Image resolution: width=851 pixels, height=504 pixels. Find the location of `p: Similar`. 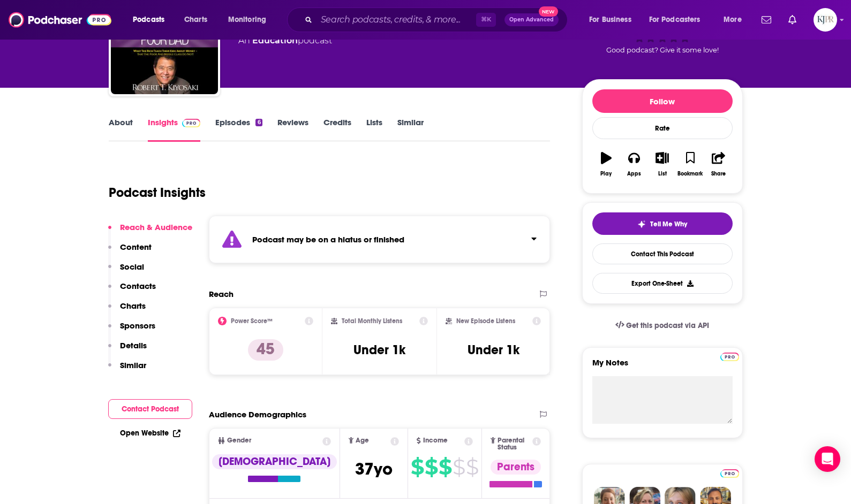

p: Similar is located at coordinates (133, 365).